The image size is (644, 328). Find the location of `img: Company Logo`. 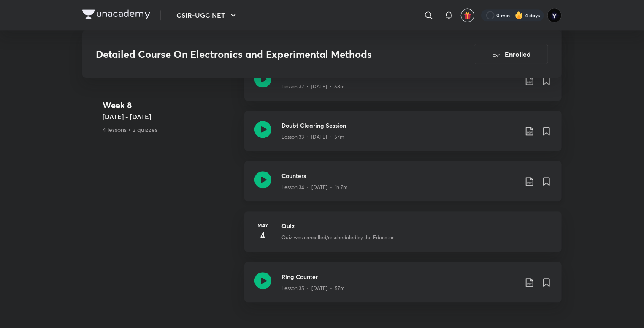

img: Company Logo is located at coordinates (116, 15).